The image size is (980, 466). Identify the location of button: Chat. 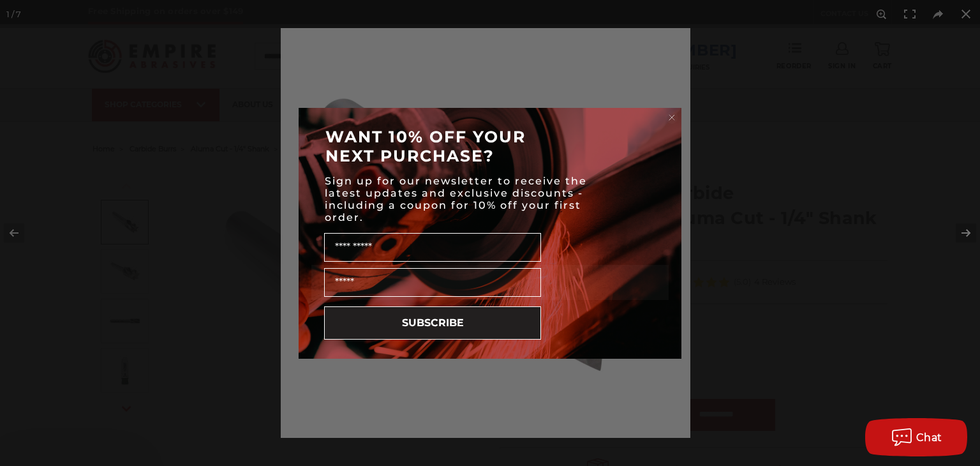
(916, 437).